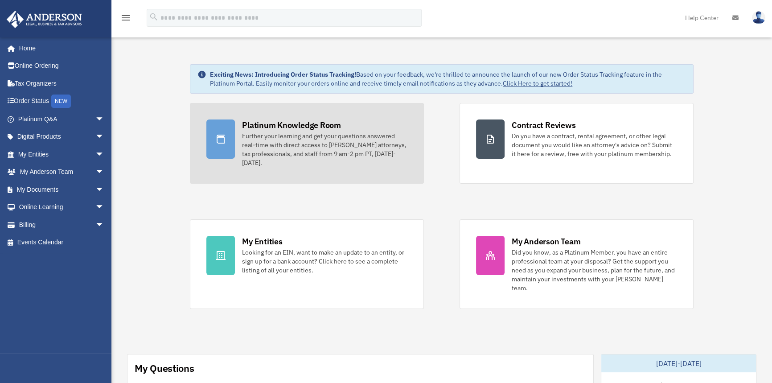 Image resolution: width=772 pixels, height=383 pixels. What do you see at coordinates (62, 101) in the screenshot?
I see `a: Order StatusNEW` at bounding box center [62, 101].